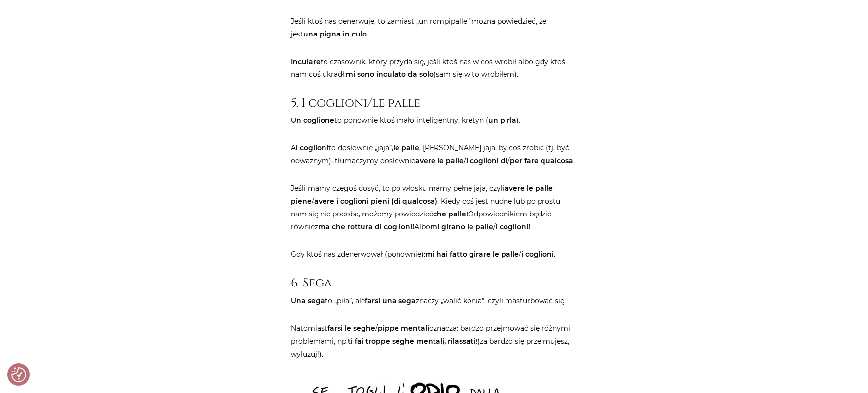 The image size is (868, 393). I want to click on strong: mi sono inculato da solo, so click(390, 74).